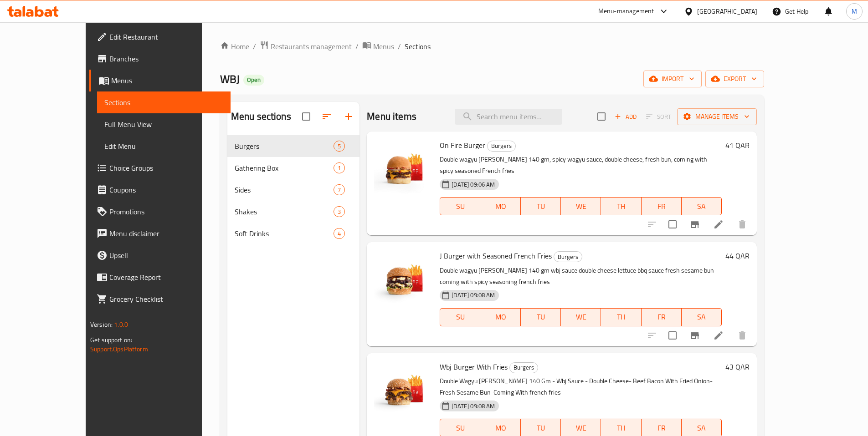 This screenshot has height=436, width=868. I want to click on div: Gathering Box, so click(284, 168).